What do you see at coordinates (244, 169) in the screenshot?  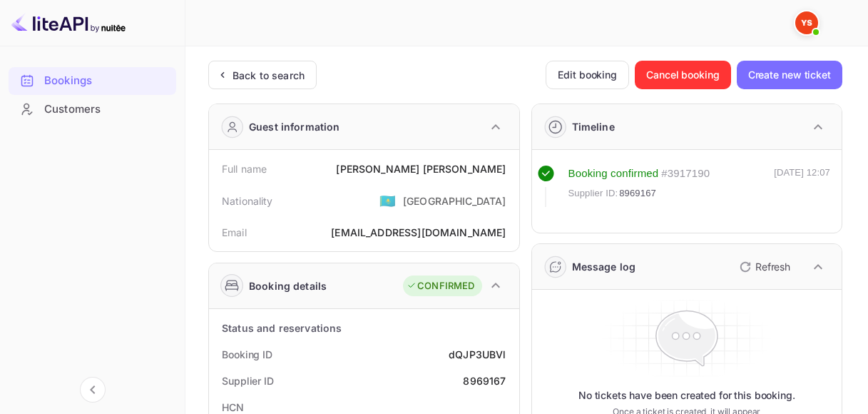 I see `div: Full name` at bounding box center [244, 169].